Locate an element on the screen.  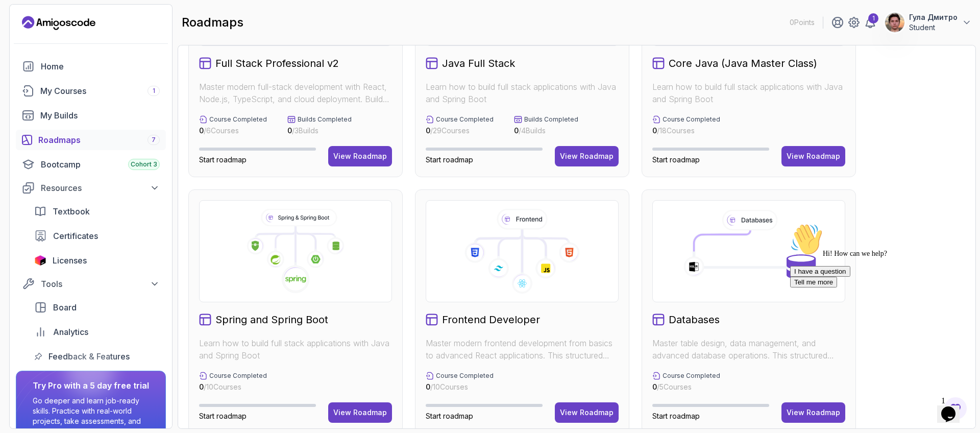
div: Roadmaps is located at coordinates (99, 140).